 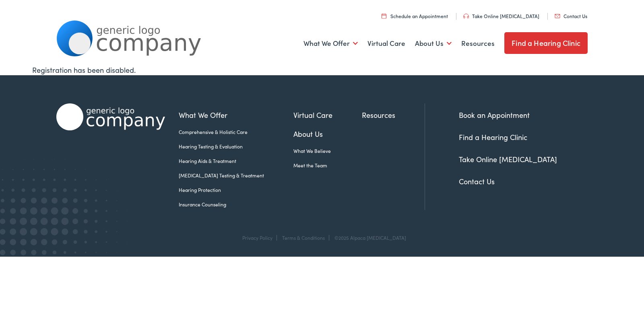 What do you see at coordinates (236, 190) in the screenshot?
I see `a: Hearing Protection` at bounding box center [236, 190].